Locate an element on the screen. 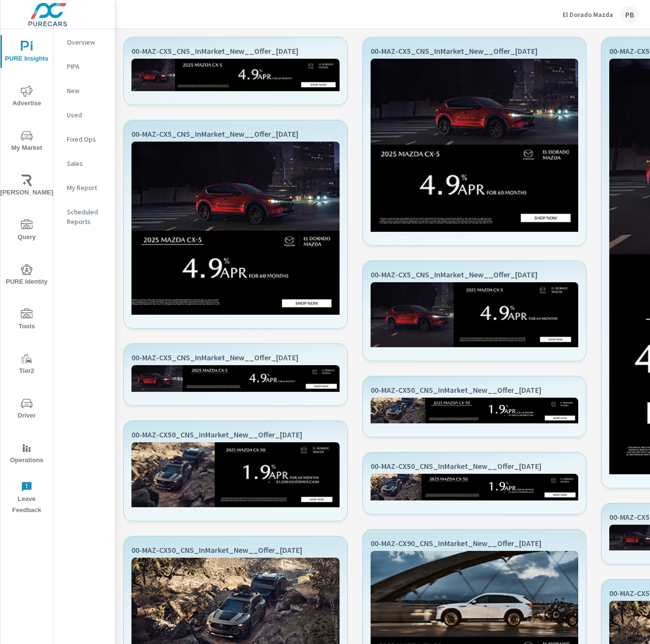 Image resolution: width=650 pixels, height=644 pixels. p: Scheduled Reports is located at coordinates (87, 216).